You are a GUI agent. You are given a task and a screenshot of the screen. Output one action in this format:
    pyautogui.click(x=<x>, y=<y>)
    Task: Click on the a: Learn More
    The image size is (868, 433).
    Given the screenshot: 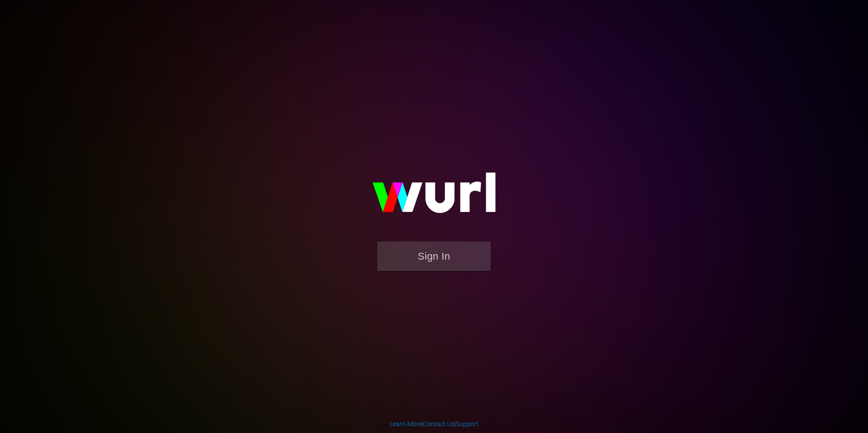 What is the action you would take?
    pyautogui.click(x=406, y=424)
    